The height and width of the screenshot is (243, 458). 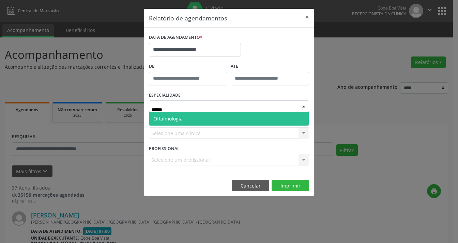 I want to click on h5: Relatório de agendamentos, so click(x=188, y=18).